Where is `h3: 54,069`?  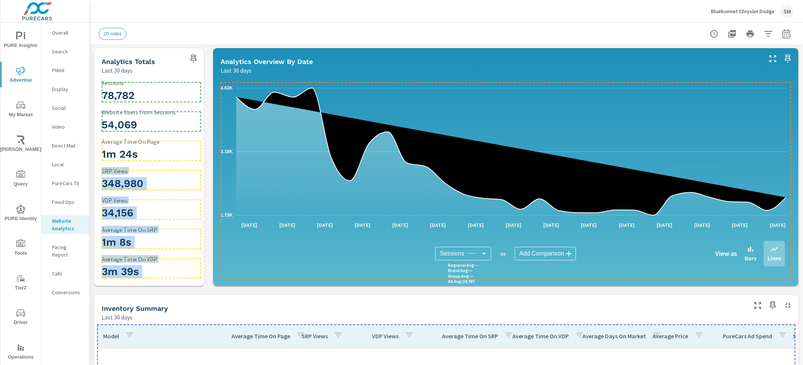
h3: 54,069 is located at coordinates (151, 125).